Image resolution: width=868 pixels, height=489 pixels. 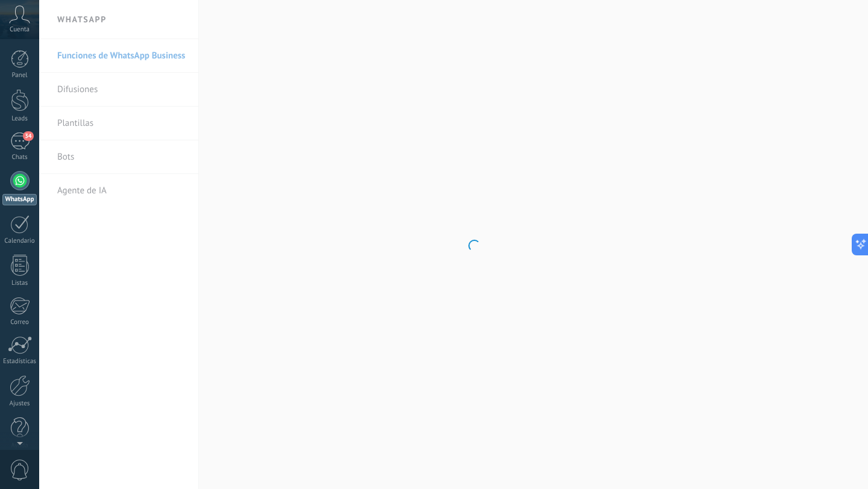 What do you see at coordinates (20, 404) in the screenshot?
I see `div: Ajustes` at bounding box center [20, 404].